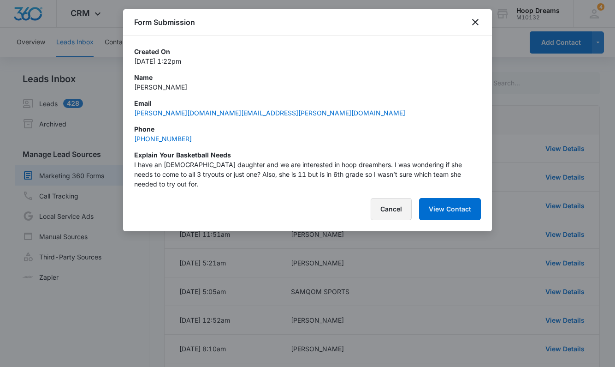 The height and width of the screenshot is (367, 615). Describe the element at coordinates (391, 209) in the screenshot. I see `button: Cancel` at that location.